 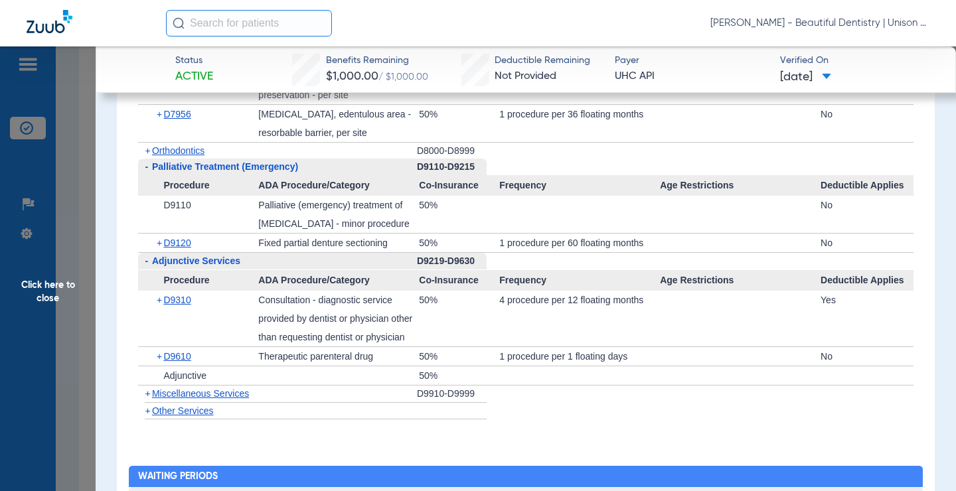 I want to click on span: Miscellaneous Services, so click(x=200, y=394).